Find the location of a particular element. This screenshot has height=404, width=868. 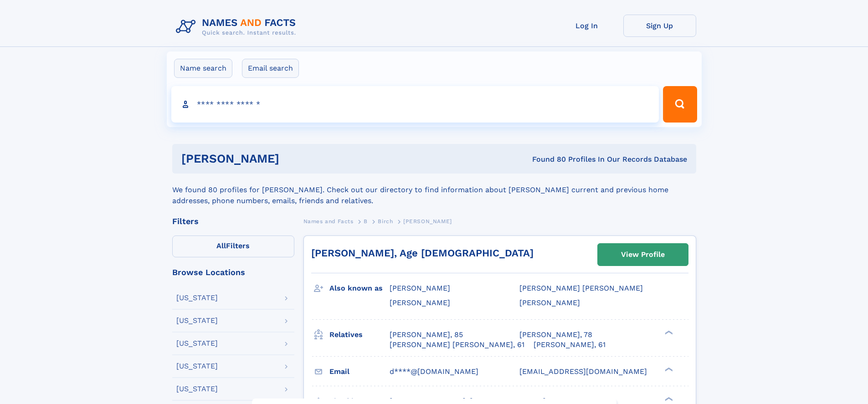

img: Logo Names and Facts is located at coordinates (238, 27).